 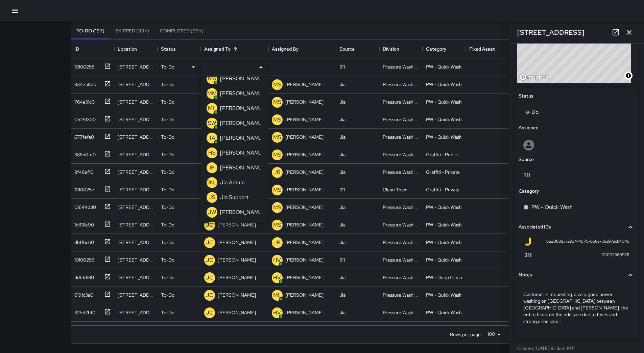 What do you see at coordinates (83, 101) in the screenshot?
I see `div: 764a31c0` at bounding box center [83, 101].